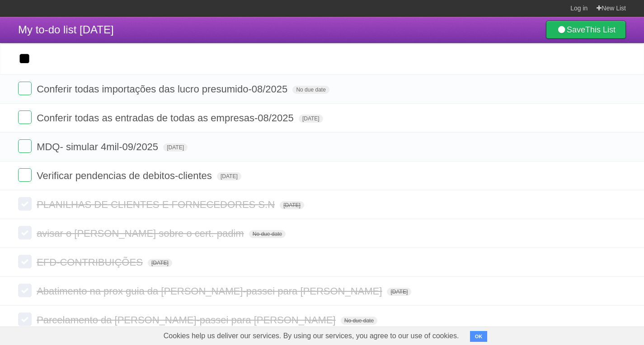 The width and height of the screenshot is (644, 345). Describe the element at coordinates (99, 147) in the screenshot. I see `span: MDQ- simular 4mil-09/2025` at that location.